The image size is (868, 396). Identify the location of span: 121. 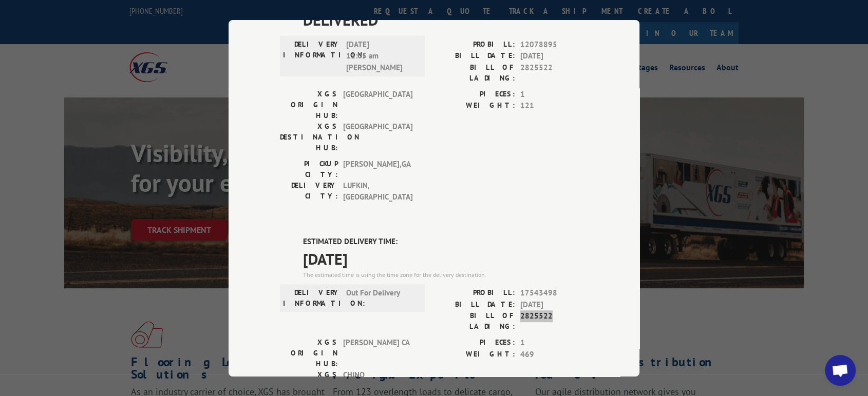
(555, 105).